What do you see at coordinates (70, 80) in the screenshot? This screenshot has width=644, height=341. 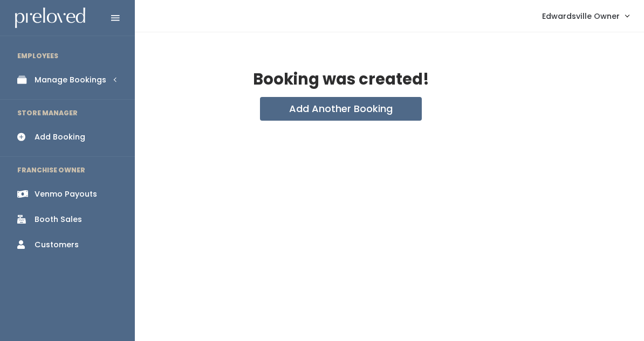 I see `div: Manage Bookings` at bounding box center [70, 80].